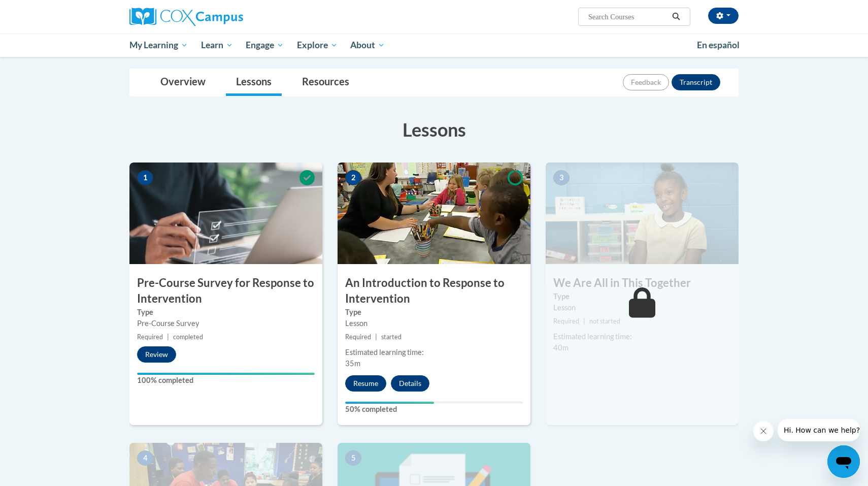 This screenshot has width=868, height=486. I want to click on span: started, so click(391, 336).